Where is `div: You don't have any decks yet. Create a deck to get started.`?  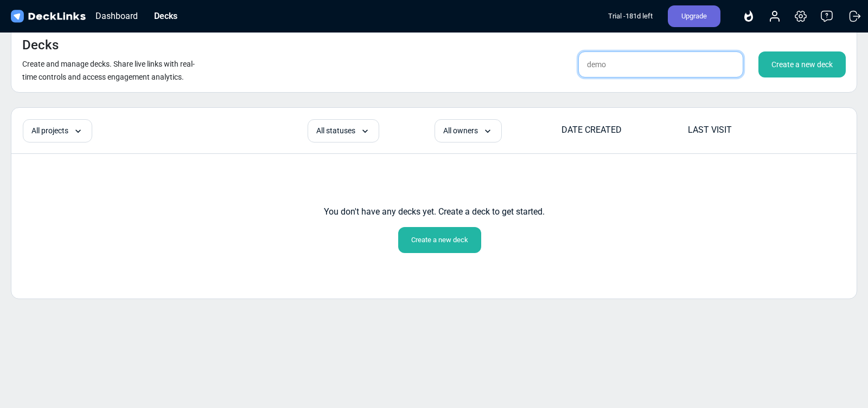
div: You don't have any decks yet. Create a deck to get started. is located at coordinates (434, 216).